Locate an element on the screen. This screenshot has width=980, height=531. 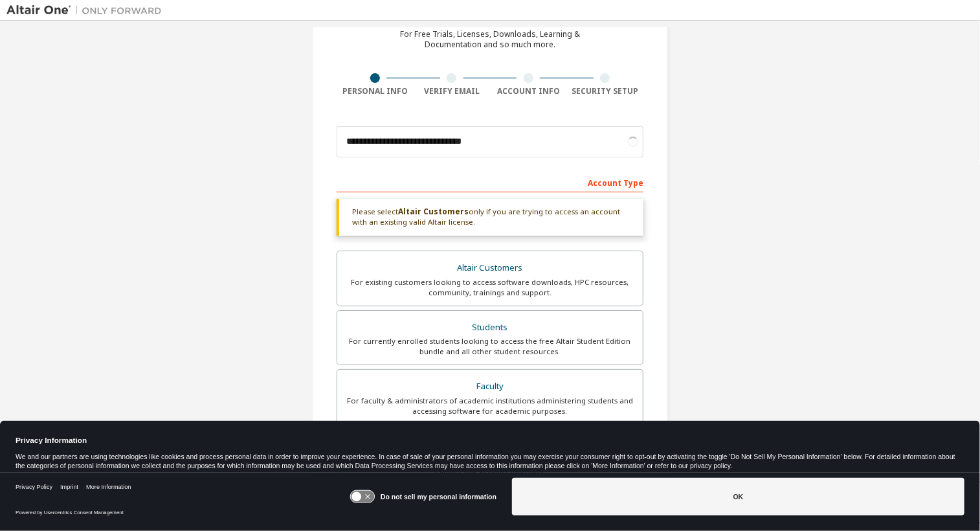
div: Please select only if you are trying to access an account with an existing valid Altair license. is located at coordinates (490, 217).